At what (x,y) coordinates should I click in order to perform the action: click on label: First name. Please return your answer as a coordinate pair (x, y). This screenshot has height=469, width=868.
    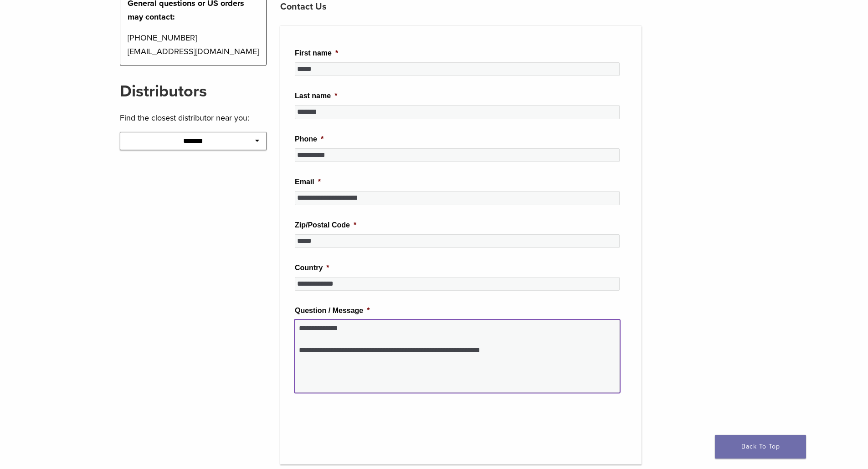
    Looking at the image, I should click on (316, 53).